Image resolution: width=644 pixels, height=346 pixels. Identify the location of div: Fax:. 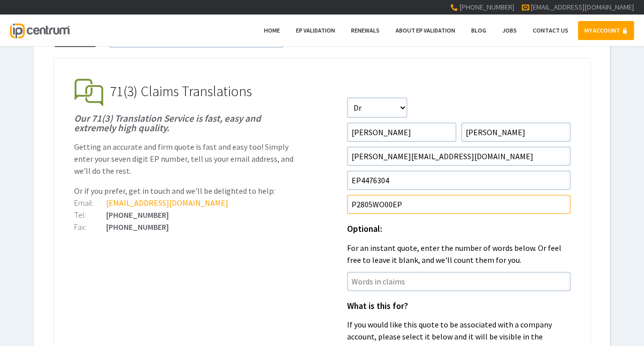
(90, 227).